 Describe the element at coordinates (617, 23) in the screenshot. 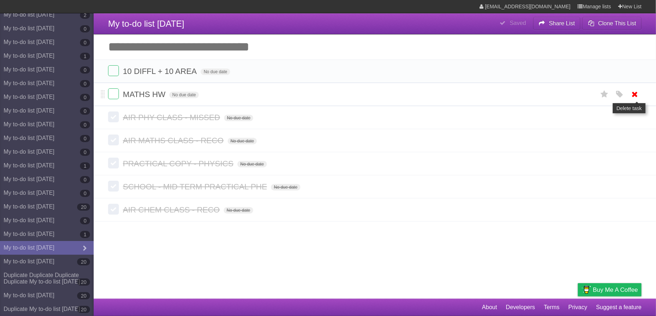

I see `b: Clone This List` at that location.